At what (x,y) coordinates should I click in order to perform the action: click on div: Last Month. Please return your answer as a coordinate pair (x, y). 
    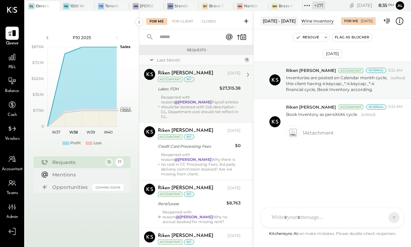
    Looking at the image, I should click on (200, 60).